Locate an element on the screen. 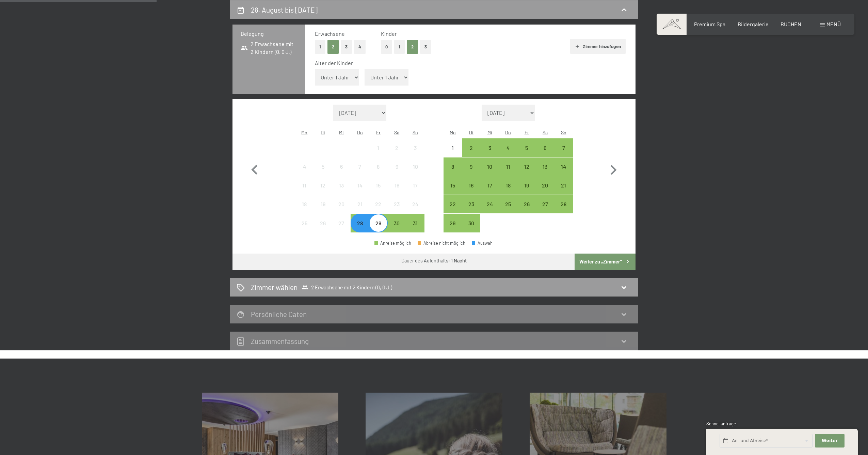 The height and width of the screenshot is (455, 868). div: Tue Aug 12 2025 is located at coordinates (323, 185).